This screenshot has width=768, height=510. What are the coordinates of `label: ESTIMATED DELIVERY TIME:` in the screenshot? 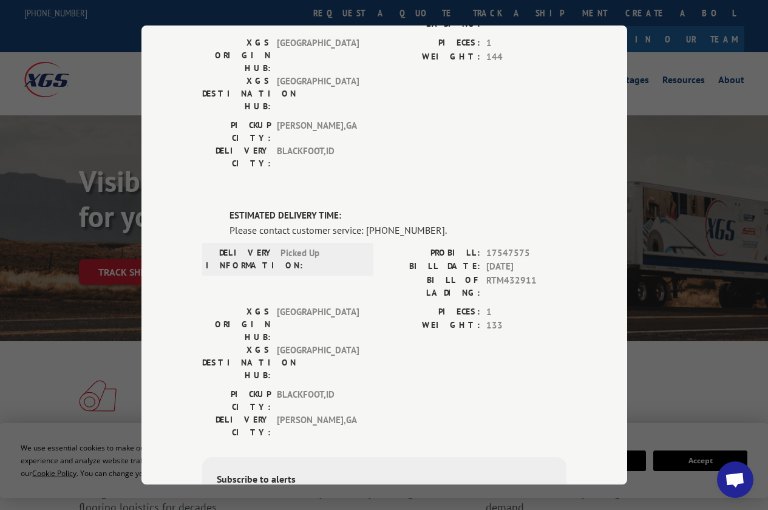 It's located at (398, 216).